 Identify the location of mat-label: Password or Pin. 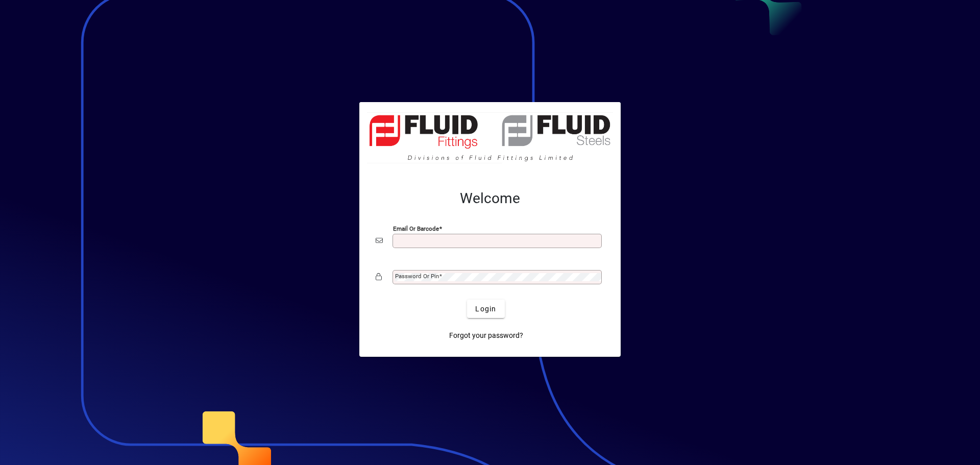
(417, 276).